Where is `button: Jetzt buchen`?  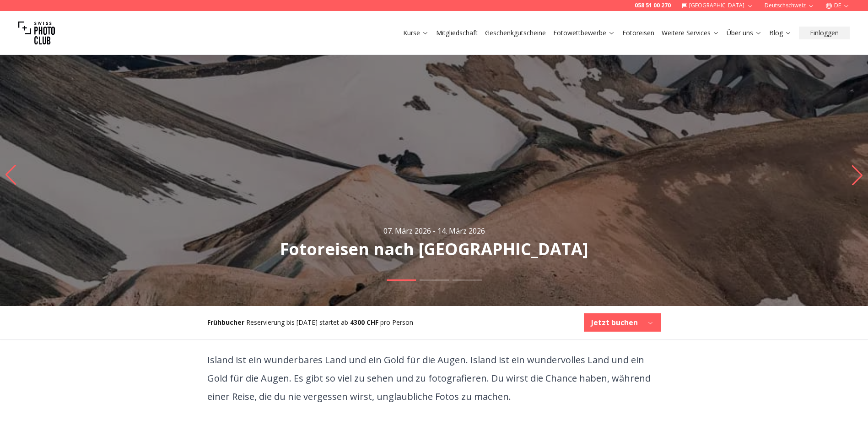 button: Jetzt buchen is located at coordinates (622, 323).